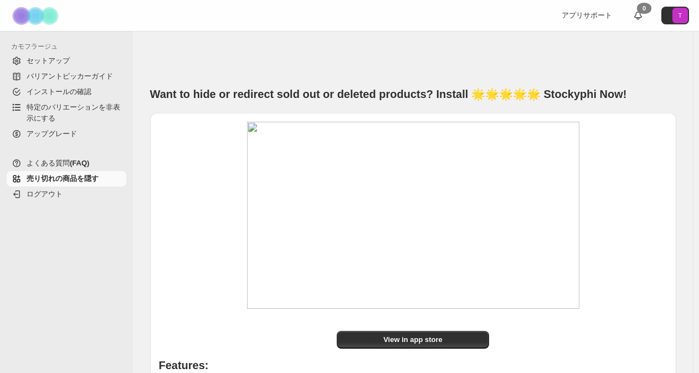  What do you see at coordinates (680, 15) in the screenshot?
I see `span: イニシャルTのアバター` at bounding box center [680, 15].